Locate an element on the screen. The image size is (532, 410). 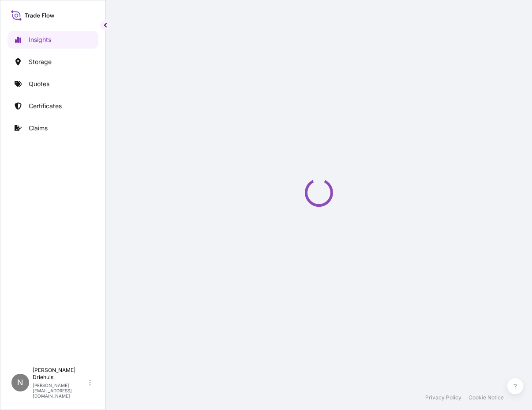
p: Cookie Notice is located at coordinates (486, 398).